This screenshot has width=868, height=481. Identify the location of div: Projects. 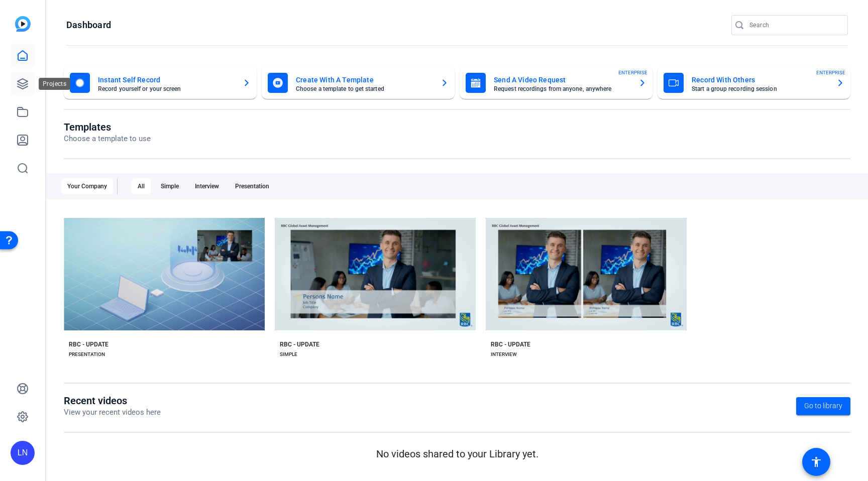
(54, 84).